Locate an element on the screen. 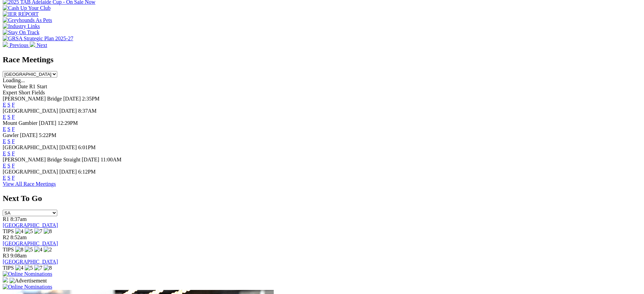 The height and width of the screenshot is (294, 644). span: 12:29PM is located at coordinates (68, 123).